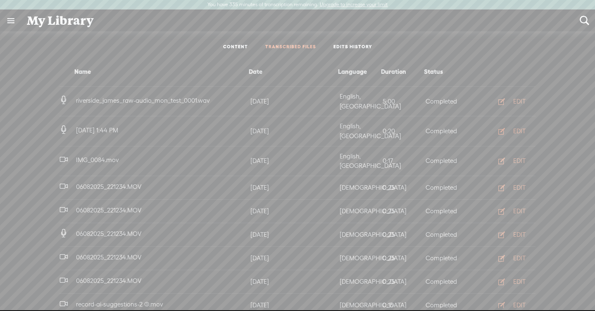 The height and width of the screenshot is (311, 595). Describe the element at coordinates (297, 21) in the screenshot. I see `div: My Library` at that location.